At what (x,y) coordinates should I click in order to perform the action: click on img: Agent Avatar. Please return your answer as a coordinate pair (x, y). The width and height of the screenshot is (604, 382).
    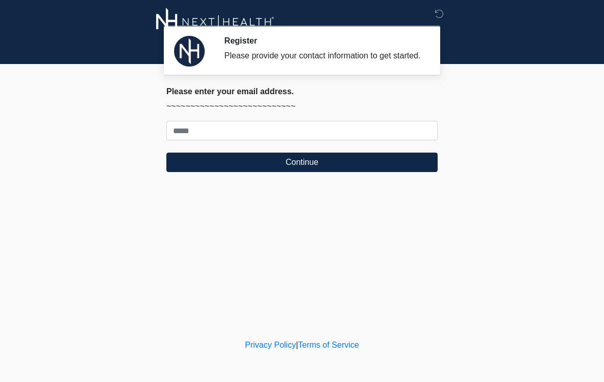
    Looking at the image, I should click on (189, 51).